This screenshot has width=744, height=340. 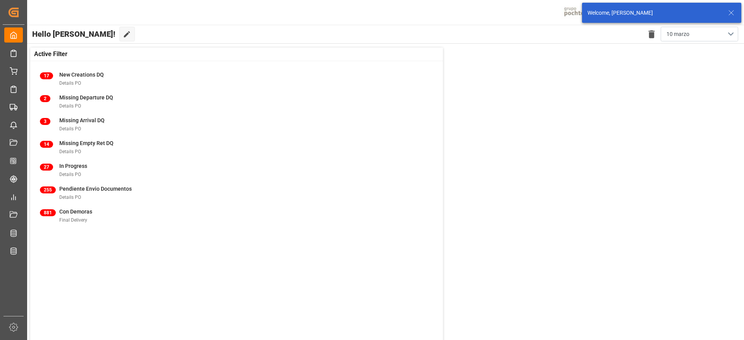 I want to click on span: 3, so click(x=45, y=122).